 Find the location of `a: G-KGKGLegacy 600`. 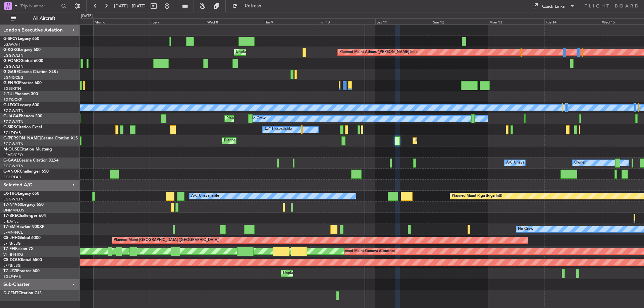

a: G-KGKGLegacy 600 is located at coordinates (22, 50).